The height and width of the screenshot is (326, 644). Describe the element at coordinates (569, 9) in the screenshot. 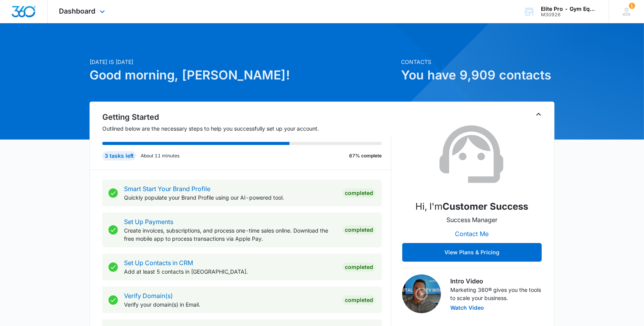

I see `div: account name` at that location.